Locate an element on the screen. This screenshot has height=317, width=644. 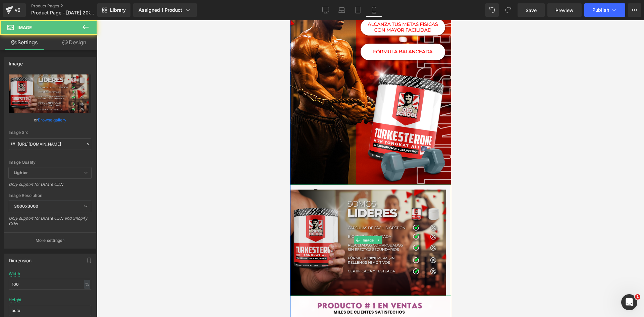
a: v6 is located at coordinates (14, 10).